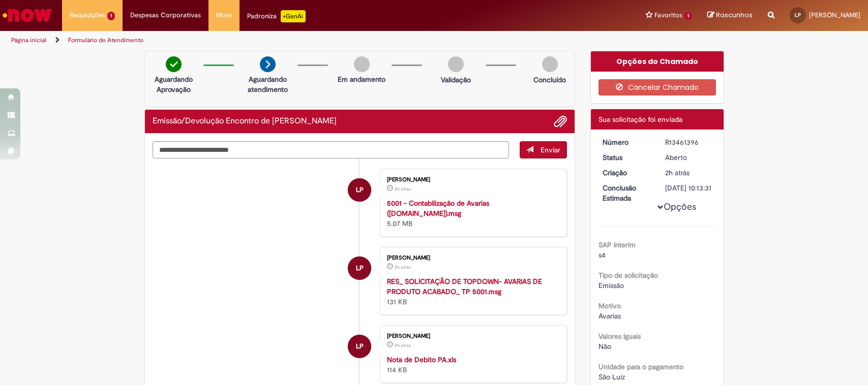  I want to click on div: 29/08/2025 10:13:27, so click(689, 173).